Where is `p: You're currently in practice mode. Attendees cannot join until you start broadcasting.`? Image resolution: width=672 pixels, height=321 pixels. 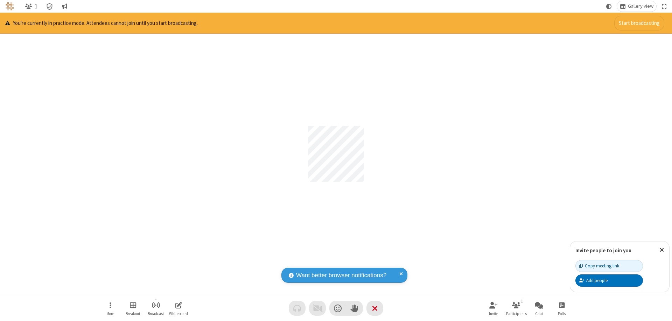
p: You're currently in practice mode. Attendees cannot join until you start broadcasting. is located at coordinates (102, 23).